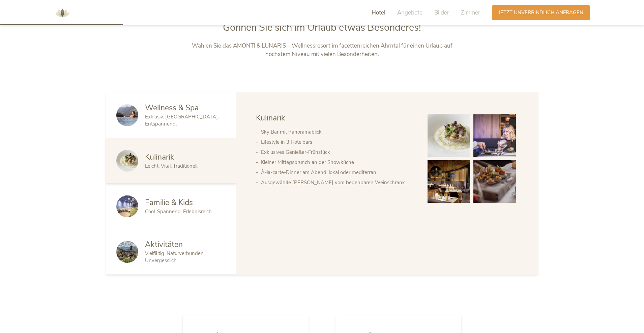  Describe the element at coordinates (175, 257) in the screenshot. I see `span: Vielfältig. Naturverbunden. Unvergesslich.` at that location.